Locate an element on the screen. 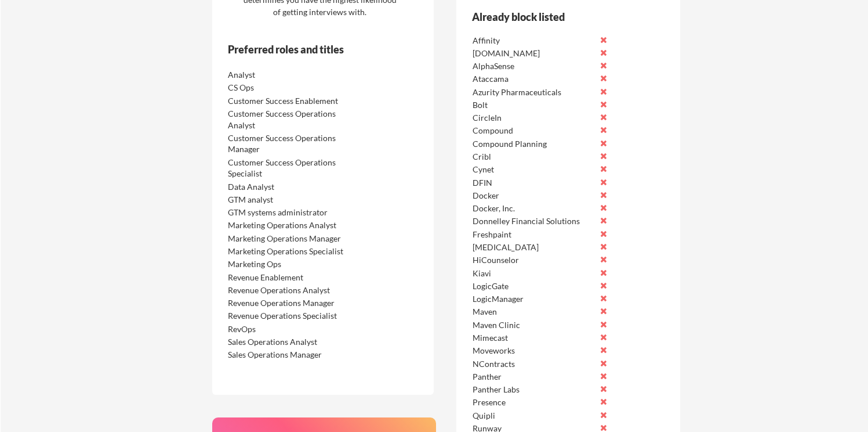 Image resolution: width=868 pixels, height=432 pixels. div: NContracts is located at coordinates (534, 364).